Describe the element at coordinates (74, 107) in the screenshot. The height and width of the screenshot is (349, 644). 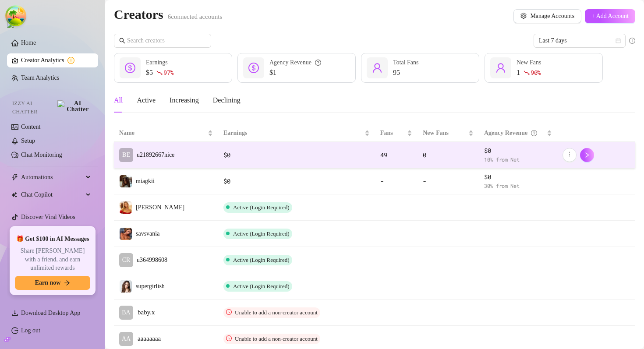
I see `img: AI Chatter` at that location.